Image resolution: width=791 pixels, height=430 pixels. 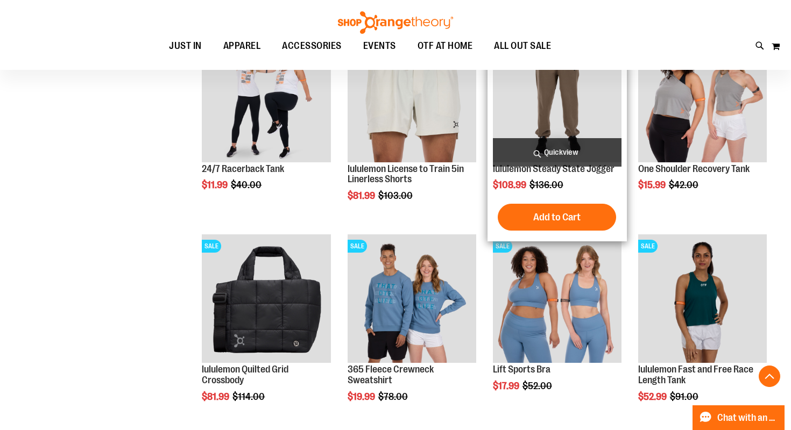 I want to click on span: $52.99, so click(x=653, y=397).